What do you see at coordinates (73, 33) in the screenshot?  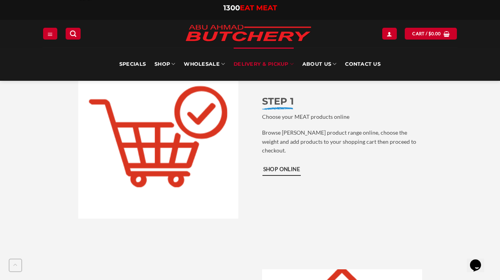 I see `a: Search` at bounding box center [73, 33].